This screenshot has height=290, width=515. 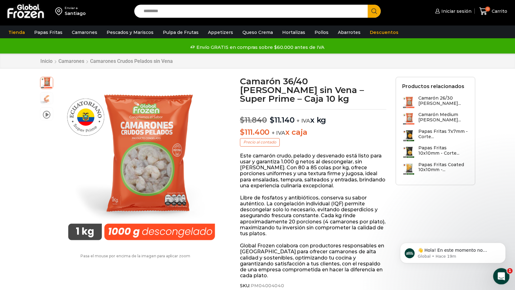 What do you see at coordinates (493, 11) in the screenshot?
I see `a: 0 Carrito` at bounding box center [493, 11].